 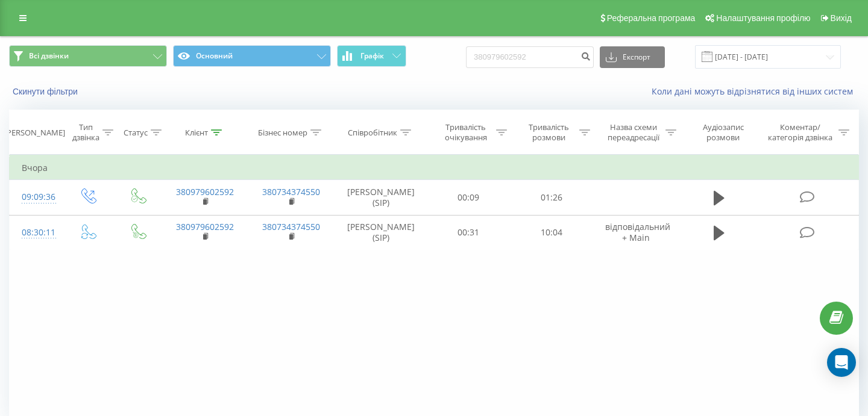 What do you see at coordinates (530, 58) in the screenshot?
I see `input: Пошук за номером` at bounding box center [530, 58].